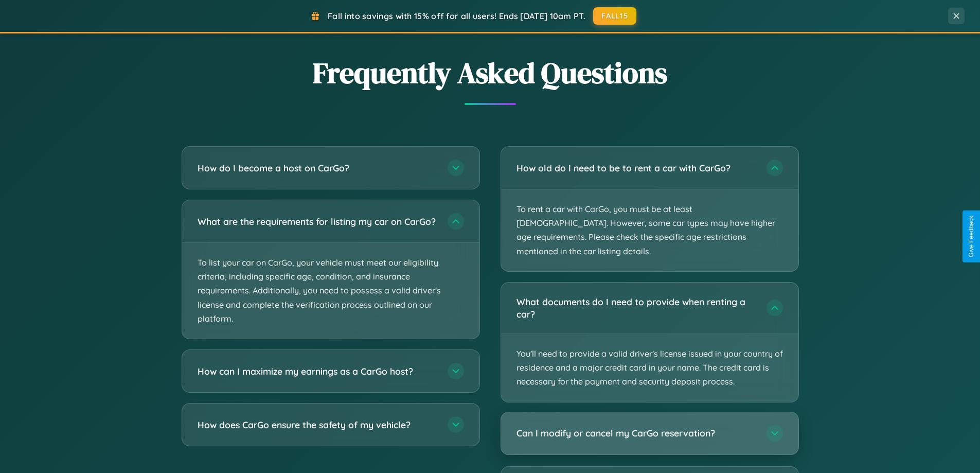 Image resolution: width=980 pixels, height=473 pixels. Describe the element at coordinates (490, 72) in the screenshot. I see `h2: Frequently Asked Questions` at that location.